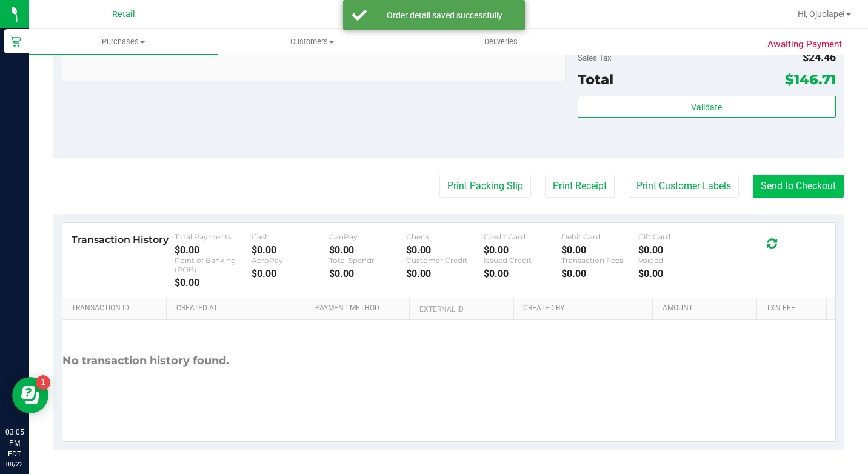  What do you see at coordinates (238, 309) in the screenshot?
I see `a: Created At` at bounding box center [238, 309].